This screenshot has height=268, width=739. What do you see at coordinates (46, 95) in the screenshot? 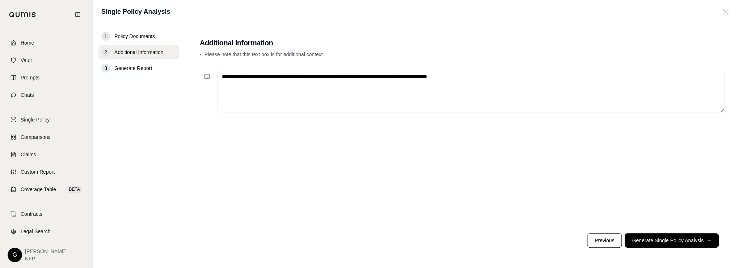
I see `a: Chats` at bounding box center [46, 95].